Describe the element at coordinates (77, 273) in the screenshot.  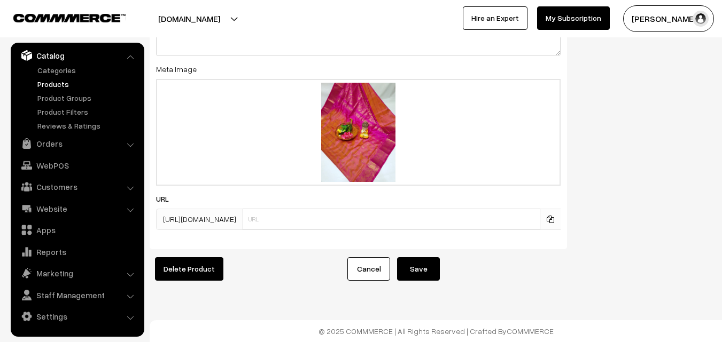
I see `a: Marketing` at that location.